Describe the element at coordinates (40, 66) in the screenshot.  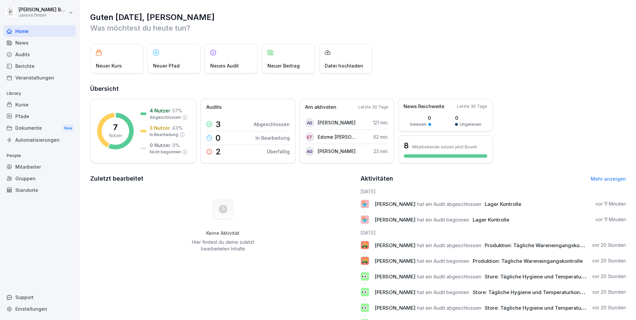
I see `a: Berichte` at that location.